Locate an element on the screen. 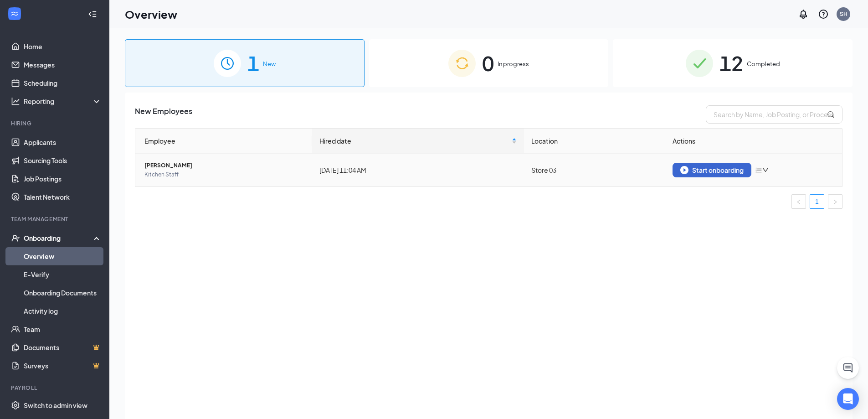 This screenshot has height=419, width=868. span: 12 is located at coordinates (731, 63).